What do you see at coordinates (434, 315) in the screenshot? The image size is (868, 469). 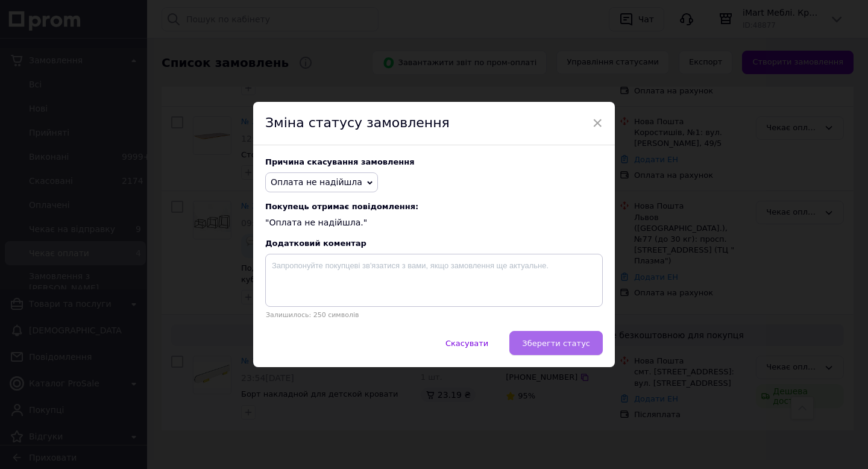 I see `p: Залишилось: 250 символів` at bounding box center [434, 315].